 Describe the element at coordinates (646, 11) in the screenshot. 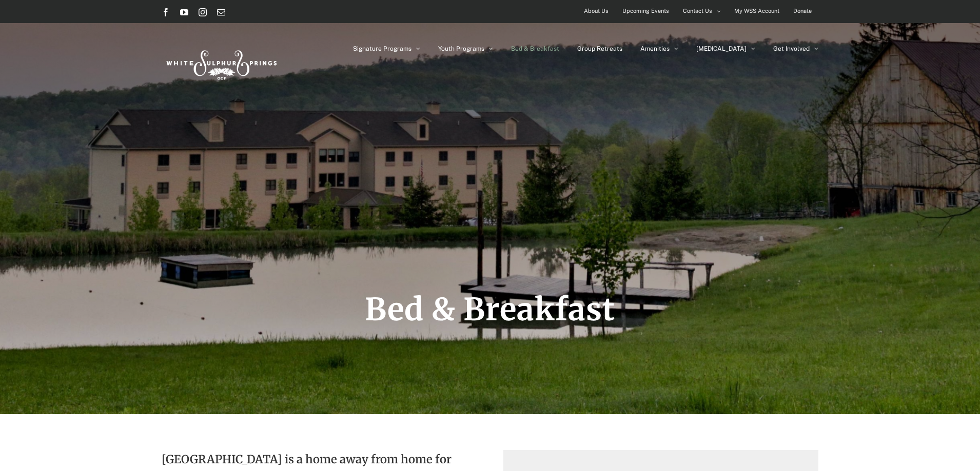

I see `span: Upcoming Events` at that location.